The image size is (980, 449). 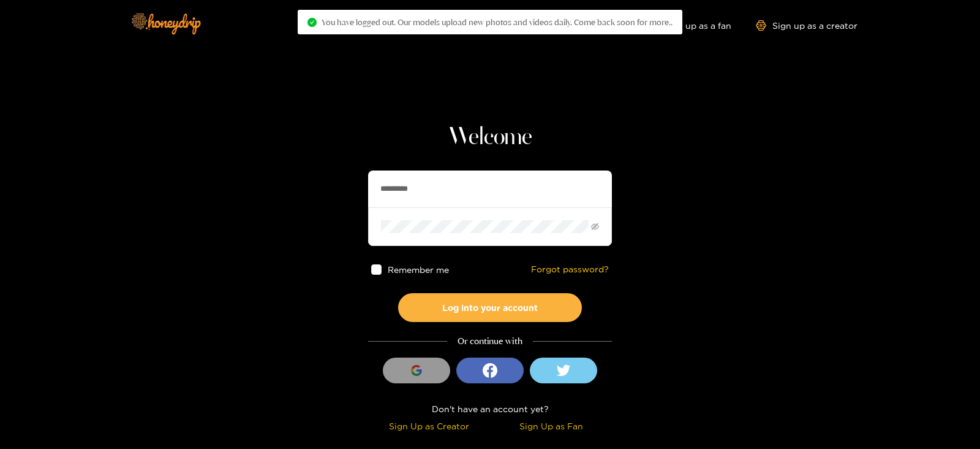 What do you see at coordinates (429, 425) in the screenshot?
I see `div: Sign Up as Creator` at bounding box center [429, 425].